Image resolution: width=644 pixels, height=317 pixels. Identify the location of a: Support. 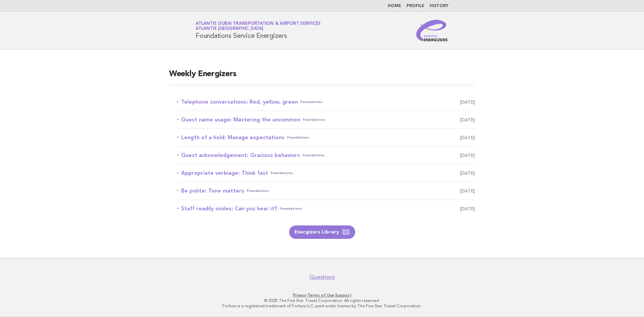
(343, 295).